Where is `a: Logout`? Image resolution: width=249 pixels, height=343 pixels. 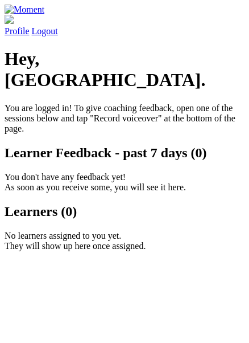 a: Logout is located at coordinates (45, 31).